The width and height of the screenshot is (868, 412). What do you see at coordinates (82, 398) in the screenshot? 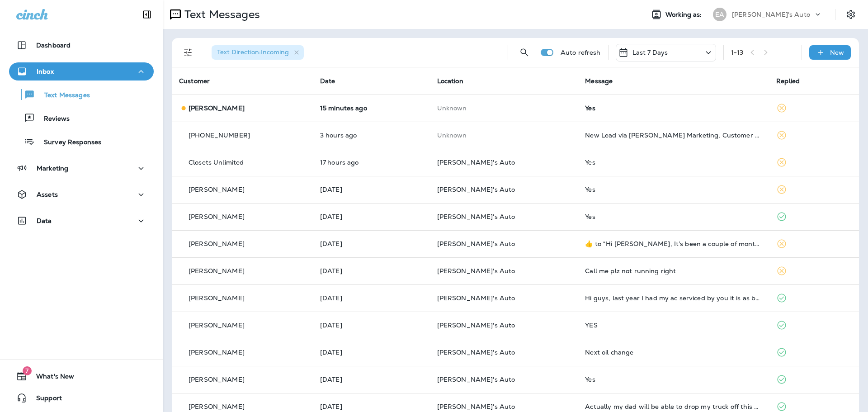
I see `button: Support` at bounding box center [82, 398].